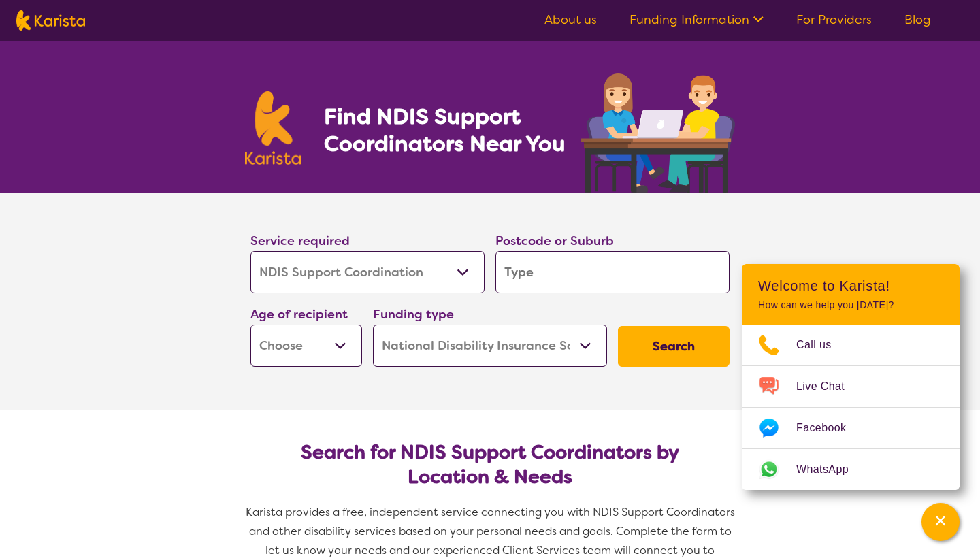 Image resolution: width=980 pixels, height=558 pixels. Describe the element at coordinates (658, 133) in the screenshot. I see `img: support-coordination` at that location.